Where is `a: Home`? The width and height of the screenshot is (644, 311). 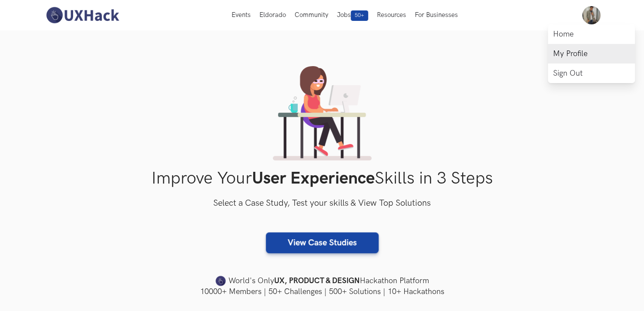 a: Home is located at coordinates (591, 34).